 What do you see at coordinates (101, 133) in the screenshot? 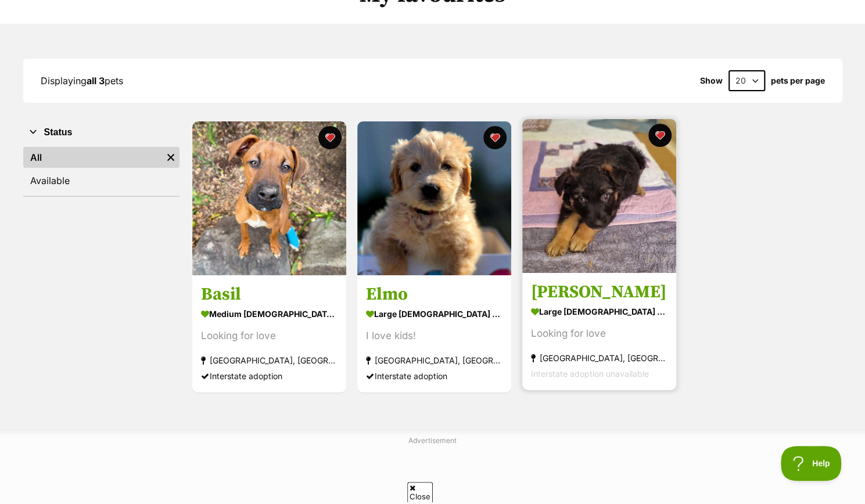
I see `button: Status` at bounding box center [101, 133].